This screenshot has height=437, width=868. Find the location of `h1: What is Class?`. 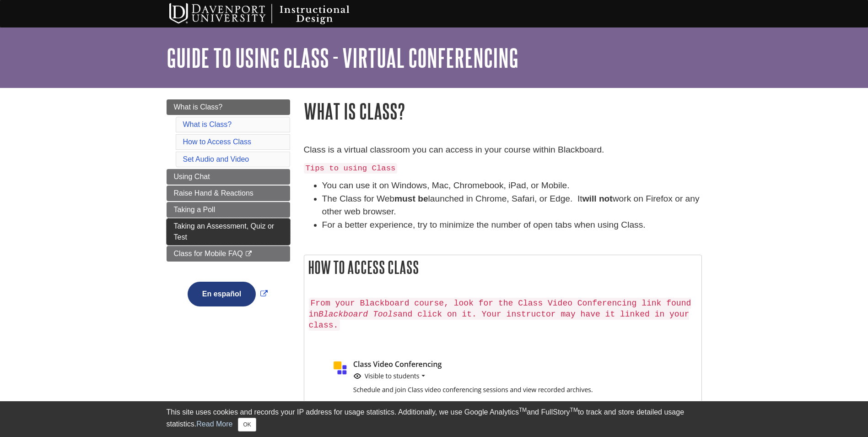

h1: What is Class? is located at coordinates (503, 111).